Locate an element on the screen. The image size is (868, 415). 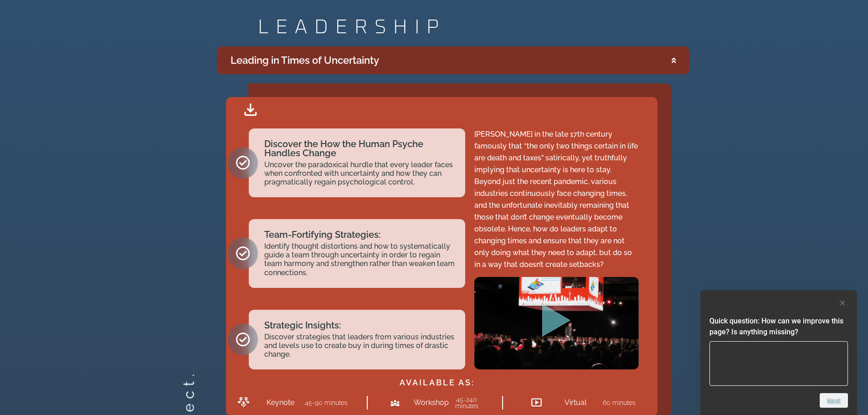
h2: Strategic Insights: is located at coordinates (360, 325).